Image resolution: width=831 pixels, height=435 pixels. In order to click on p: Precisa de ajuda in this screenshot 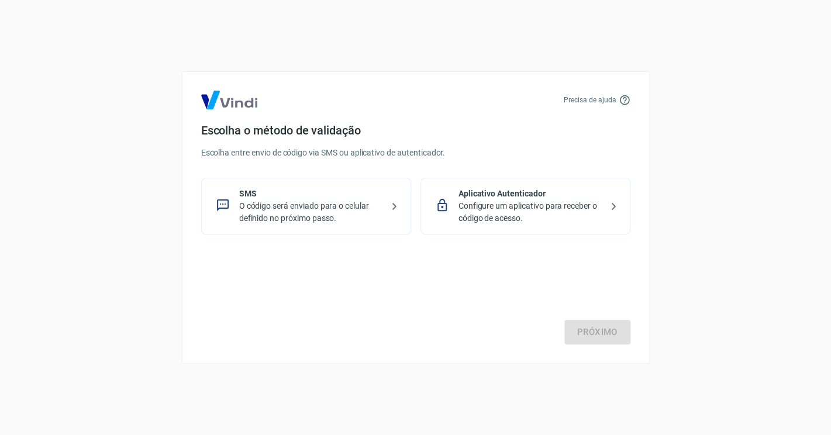, I will do `click(589, 100)`.